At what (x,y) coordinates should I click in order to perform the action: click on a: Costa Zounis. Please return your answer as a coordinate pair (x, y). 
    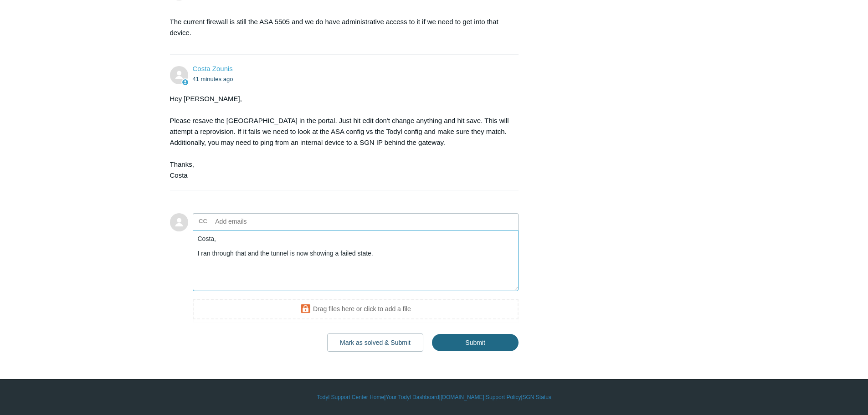
    Looking at the image, I should click on (213, 68).